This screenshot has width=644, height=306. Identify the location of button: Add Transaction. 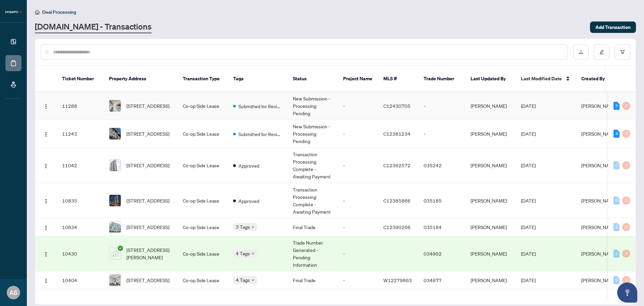
(613, 27).